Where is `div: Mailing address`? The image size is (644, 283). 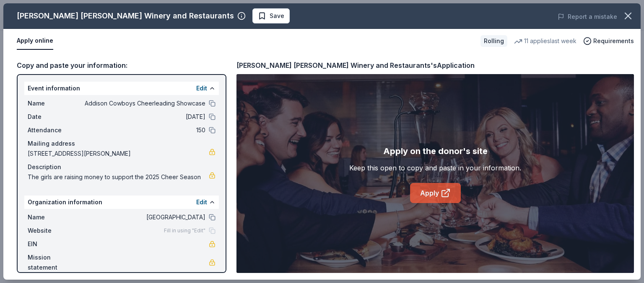
div: Mailing address is located at coordinates (122, 143).